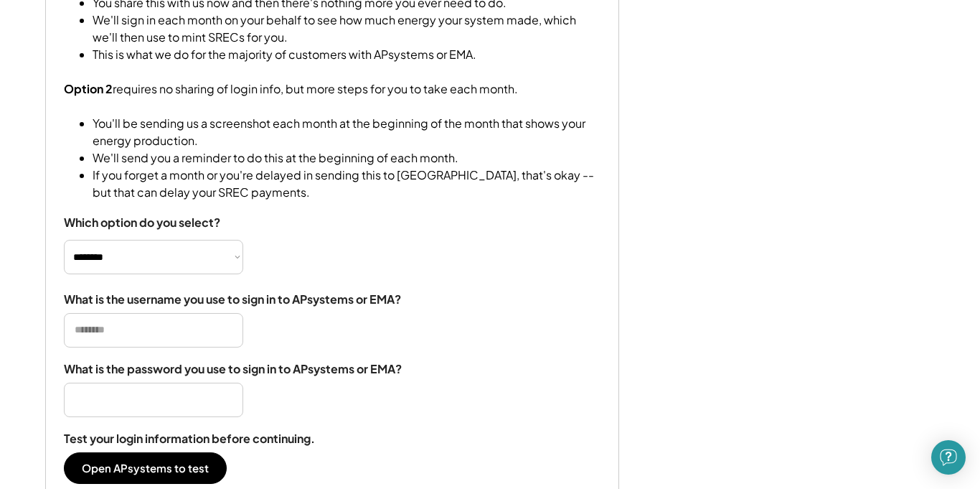 The width and height of the screenshot is (980, 489). I want to click on li: You'll be sending us a screenshot each month at the beginning of the month that shows your energy..., so click(347, 132).